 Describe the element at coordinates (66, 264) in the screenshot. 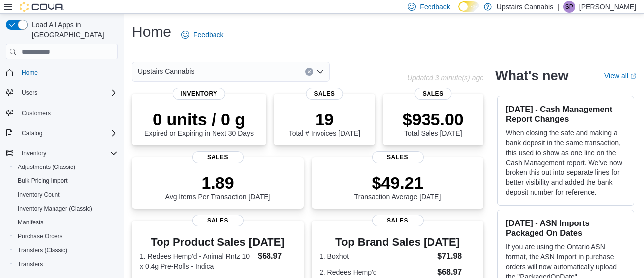

I see `button: Transfers` at that location.